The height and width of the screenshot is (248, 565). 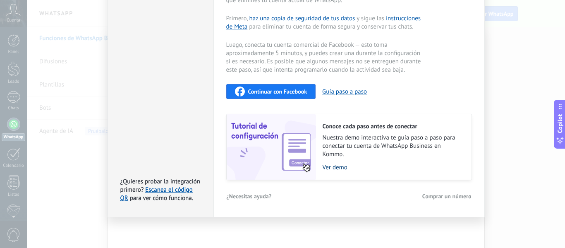 What do you see at coordinates (277, 91) in the screenshot?
I see `span: Continuar con Facebook` at bounding box center [277, 91].